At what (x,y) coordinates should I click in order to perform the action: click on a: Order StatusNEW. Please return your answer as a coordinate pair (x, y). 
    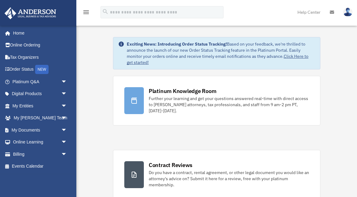
    Looking at the image, I should click on (40, 69).